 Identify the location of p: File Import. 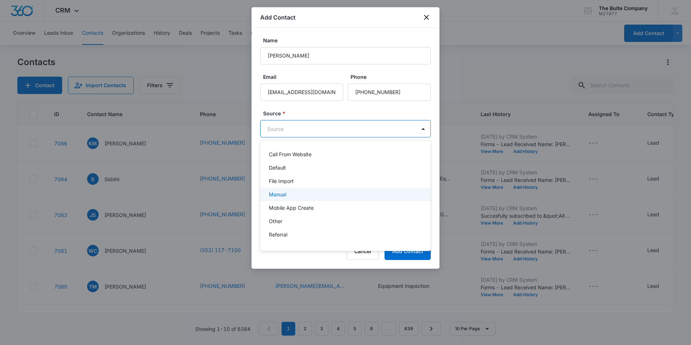
(281, 181).